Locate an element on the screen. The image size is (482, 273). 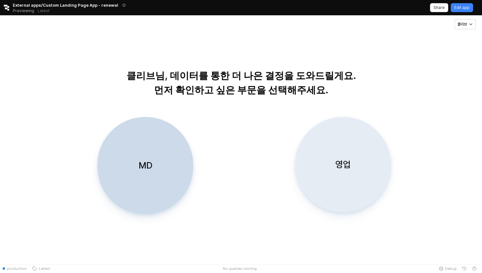
button: Releases and History is located at coordinates (43, 11).